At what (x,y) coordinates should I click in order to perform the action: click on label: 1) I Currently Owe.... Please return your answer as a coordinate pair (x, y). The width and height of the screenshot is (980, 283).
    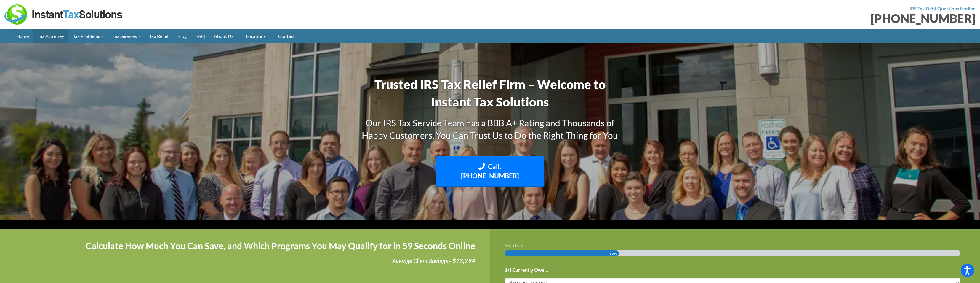
    Looking at the image, I should click on (527, 270).